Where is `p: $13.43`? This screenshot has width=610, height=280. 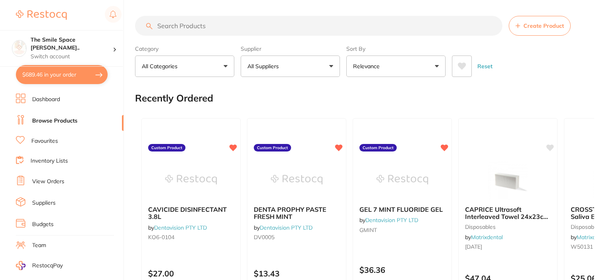
p: $13.43 is located at coordinates (296, 273).